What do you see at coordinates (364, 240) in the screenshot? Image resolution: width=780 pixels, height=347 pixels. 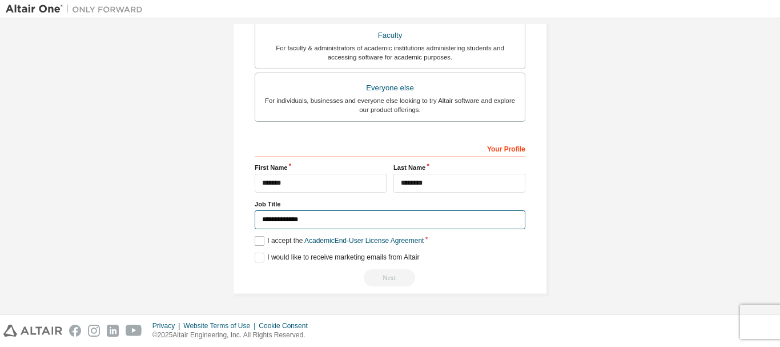 I see `a: Academic End-User License Agreement` at bounding box center [364, 240].